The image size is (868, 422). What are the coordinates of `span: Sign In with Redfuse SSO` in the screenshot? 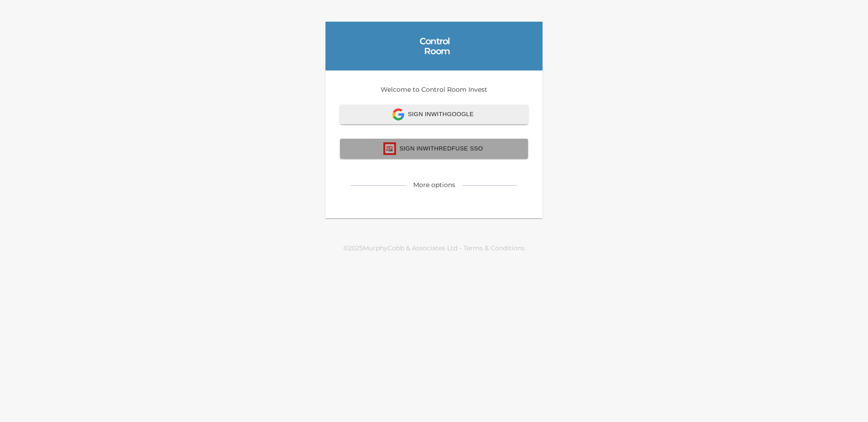 It's located at (434, 148).